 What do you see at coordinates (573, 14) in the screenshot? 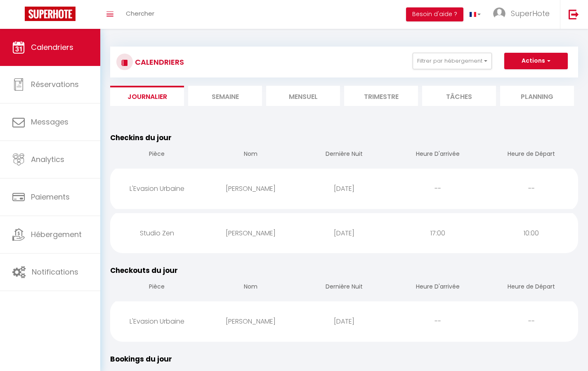
I see `img: logout` at bounding box center [573, 14].